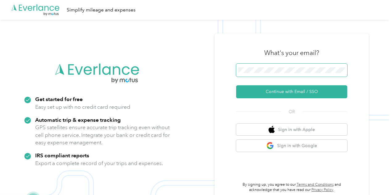 The image size is (392, 195). What do you see at coordinates (59, 99) in the screenshot?
I see `strong: Get started for free` at bounding box center [59, 99].